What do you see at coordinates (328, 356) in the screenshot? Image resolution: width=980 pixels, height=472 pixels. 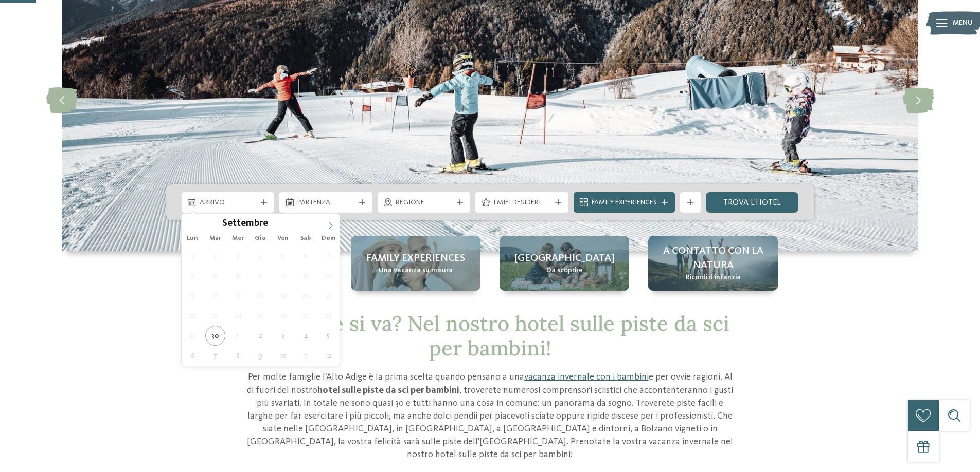 I see `span: Ottobre 12, 2025` at bounding box center [328, 356].